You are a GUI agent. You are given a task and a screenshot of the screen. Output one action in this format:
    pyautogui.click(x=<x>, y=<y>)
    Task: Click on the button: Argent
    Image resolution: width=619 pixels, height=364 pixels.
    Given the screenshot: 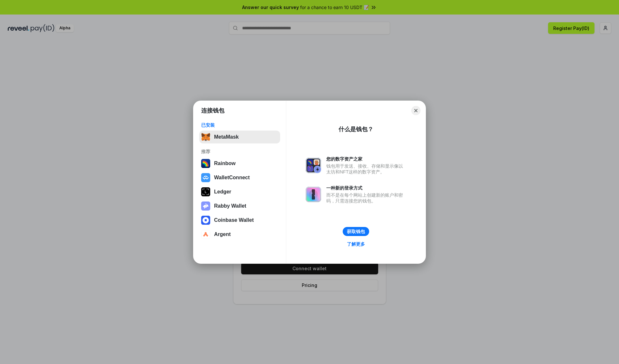 What is the action you would take?
    pyautogui.click(x=239, y=234)
    